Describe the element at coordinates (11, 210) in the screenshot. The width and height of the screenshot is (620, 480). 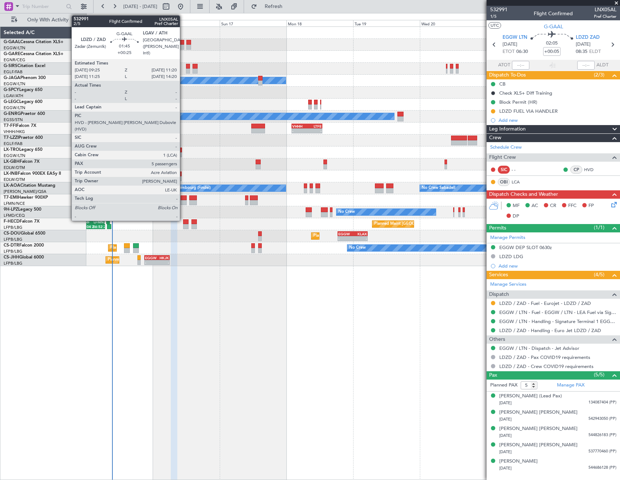
I see `span: 9H-LPZ` at that location.